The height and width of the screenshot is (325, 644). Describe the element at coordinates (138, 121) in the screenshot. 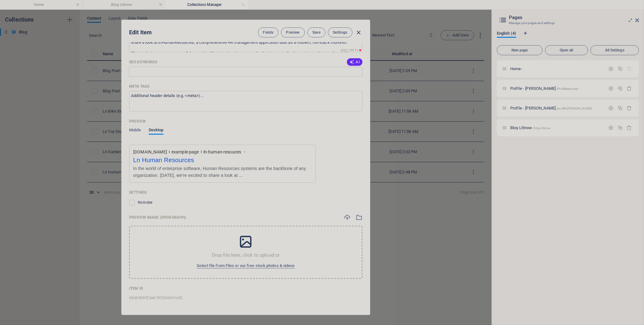

I see `p: Preview of your page in search results` at that location.